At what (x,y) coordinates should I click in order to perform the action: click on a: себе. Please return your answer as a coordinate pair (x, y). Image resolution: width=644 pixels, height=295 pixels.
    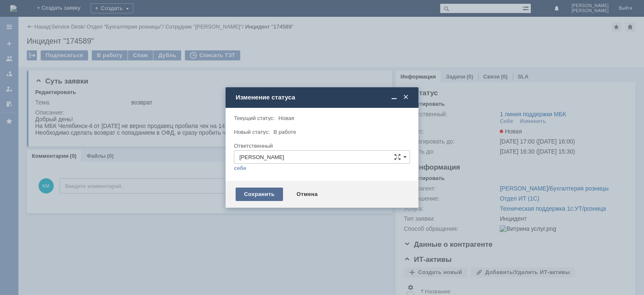
    Looking at the image, I should click on (240, 168).